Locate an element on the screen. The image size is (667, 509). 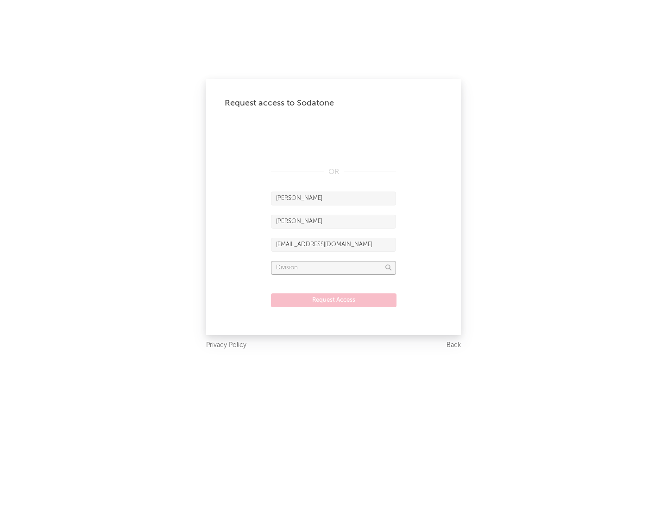
input: Division is located at coordinates (333, 268).